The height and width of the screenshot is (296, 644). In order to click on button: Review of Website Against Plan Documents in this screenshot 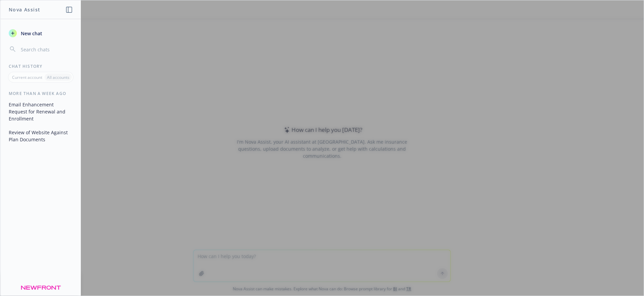, I will do `click(41, 136)`.